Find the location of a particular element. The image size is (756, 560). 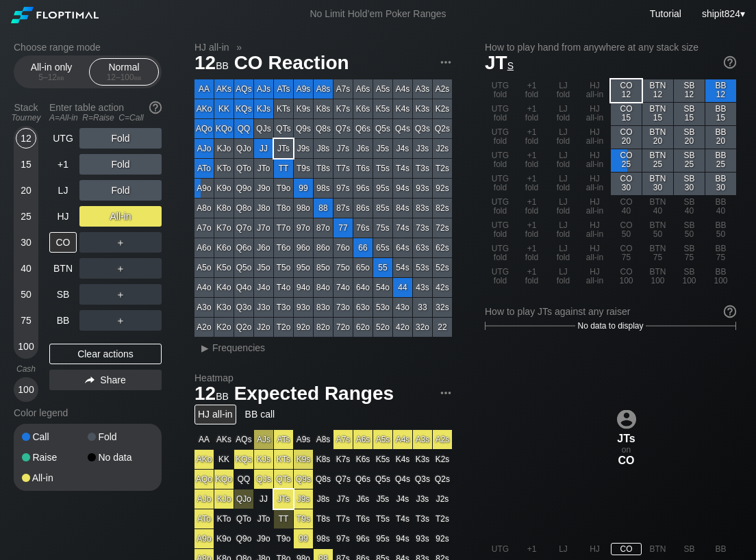

div: A9o is located at coordinates (204, 188).